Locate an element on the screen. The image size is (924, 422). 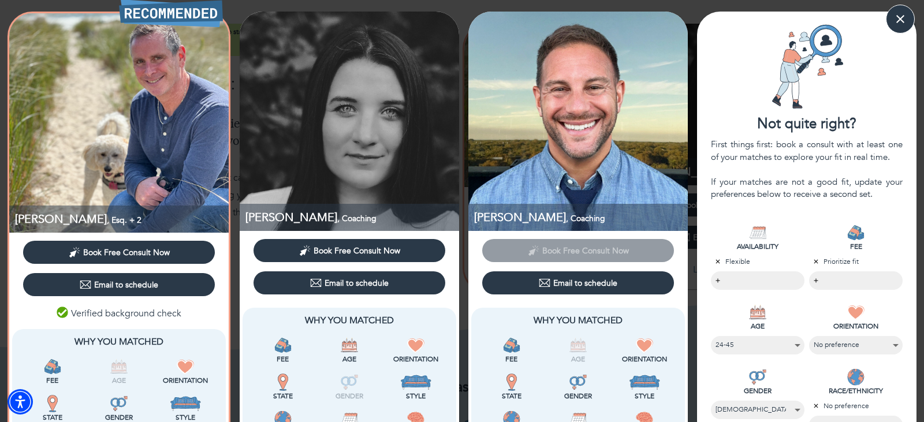
p: Esq., Coaching, Certified Professional Coach is located at coordinates (122, 219).